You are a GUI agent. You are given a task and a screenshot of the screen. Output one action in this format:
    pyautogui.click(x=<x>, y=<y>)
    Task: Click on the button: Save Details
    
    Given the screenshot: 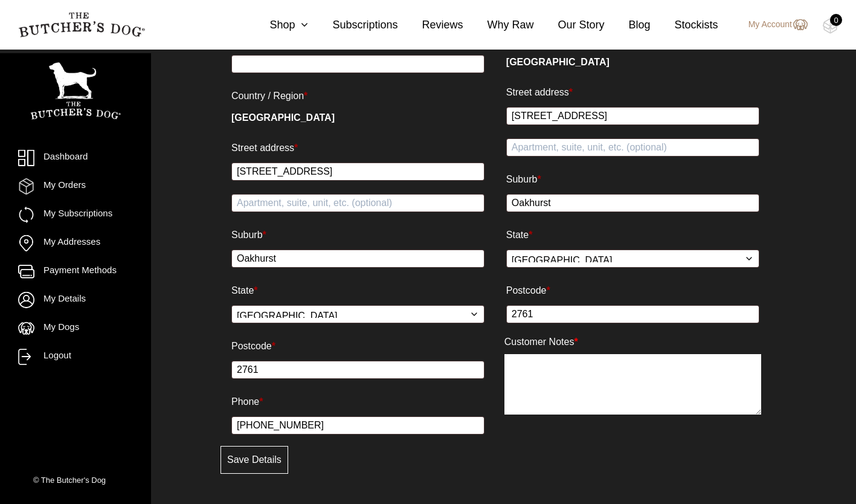 What is the action you would take?
    pyautogui.click(x=254, y=460)
    